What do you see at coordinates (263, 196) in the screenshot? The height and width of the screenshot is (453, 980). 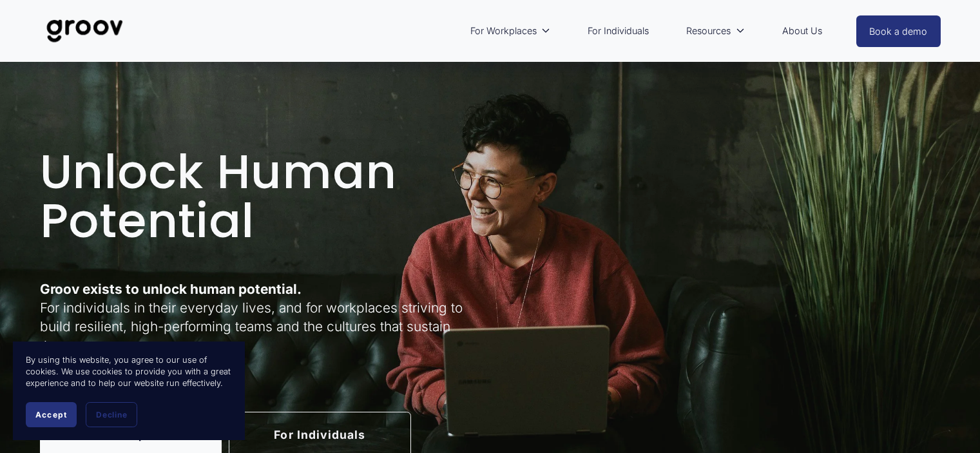 I see `h1: Unlock Human Potential` at bounding box center [263, 196].